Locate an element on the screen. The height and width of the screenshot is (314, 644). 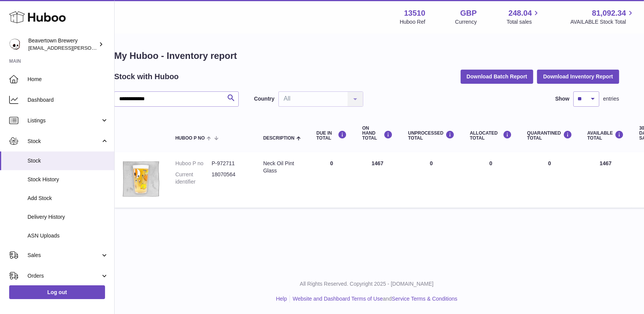
a: 248.04 Total sales is located at coordinates (524, 17).